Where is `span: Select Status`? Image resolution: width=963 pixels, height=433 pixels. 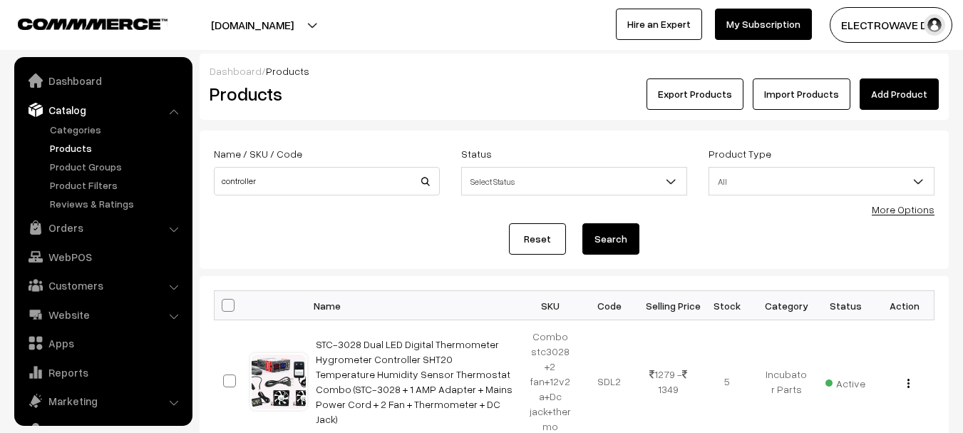
span: Select Status is located at coordinates (574, 181).